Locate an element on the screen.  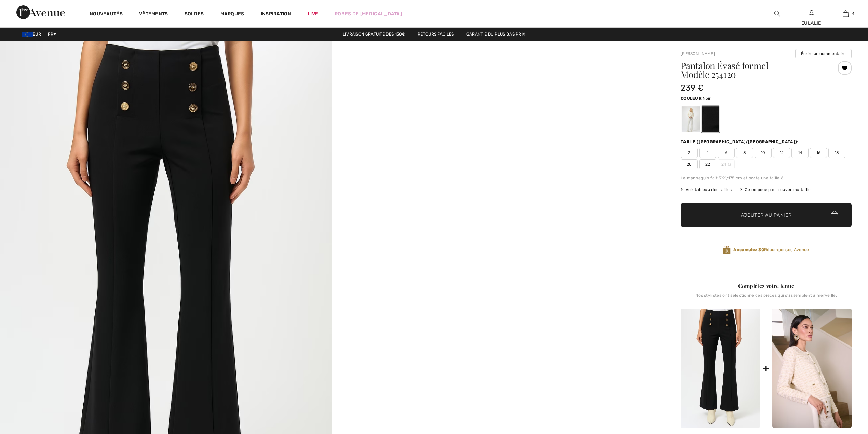
a: Vêtements is located at coordinates (153, 15).